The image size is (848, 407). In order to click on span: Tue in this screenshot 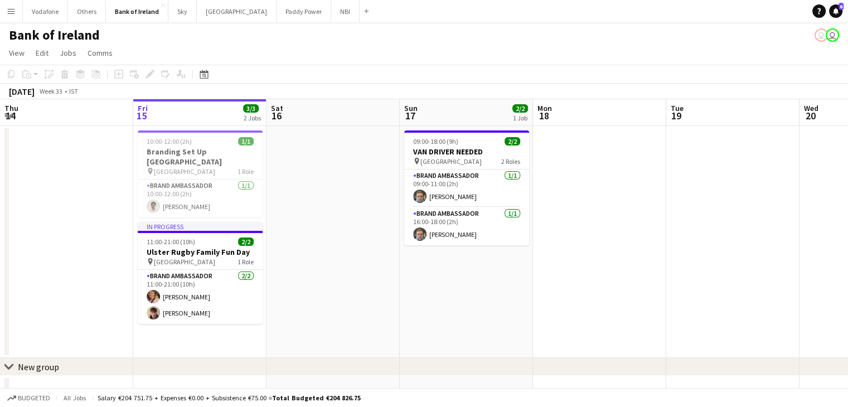, I will do `click(677, 108)`.